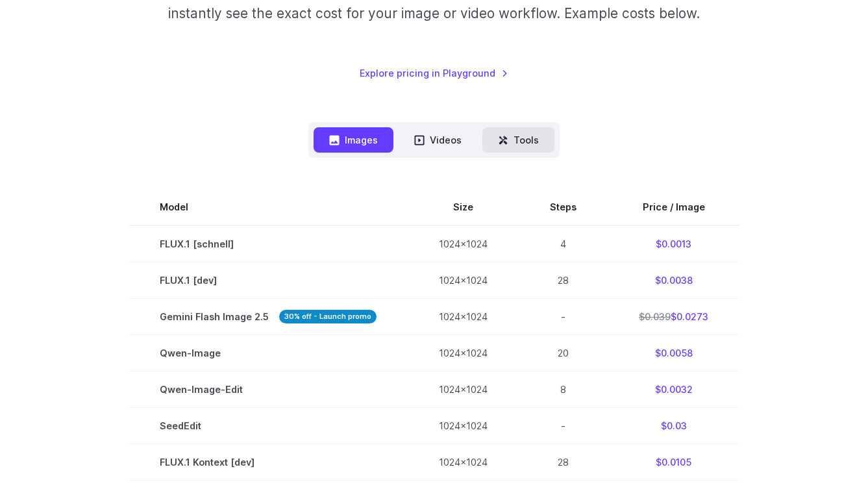  Describe the element at coordinates (437, 140) in the screenshot. I see `button: Videos` at that location.